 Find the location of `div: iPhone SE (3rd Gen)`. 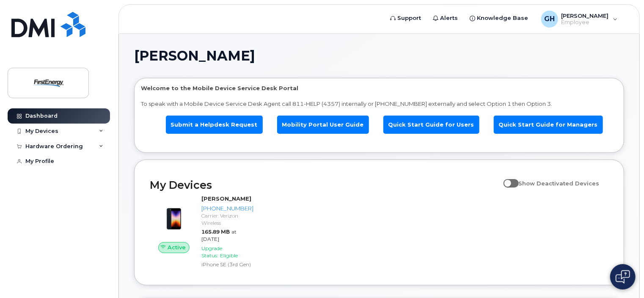

div: iPhone SE (3rd Gen) is located at coordinates (227, 264).